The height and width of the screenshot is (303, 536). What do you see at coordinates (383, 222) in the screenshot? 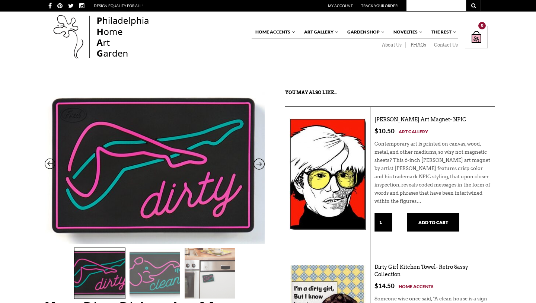
I see `input: Qty` at bounding box center [383, 222].